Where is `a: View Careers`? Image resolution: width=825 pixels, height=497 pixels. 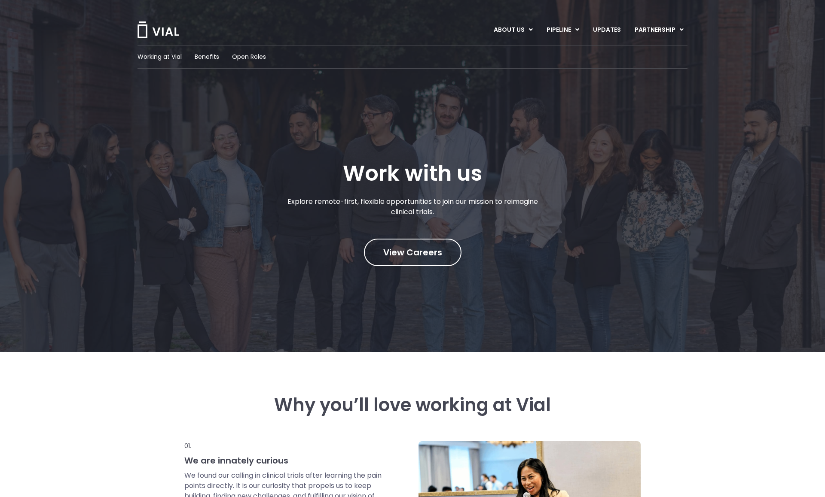 a: View Careers is located at coordinates (412, 253).